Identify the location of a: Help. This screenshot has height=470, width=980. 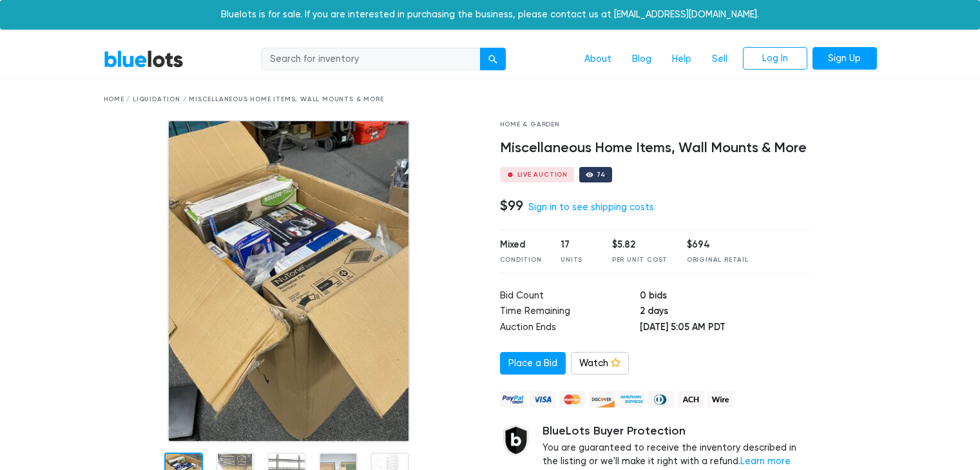
(682, 60).